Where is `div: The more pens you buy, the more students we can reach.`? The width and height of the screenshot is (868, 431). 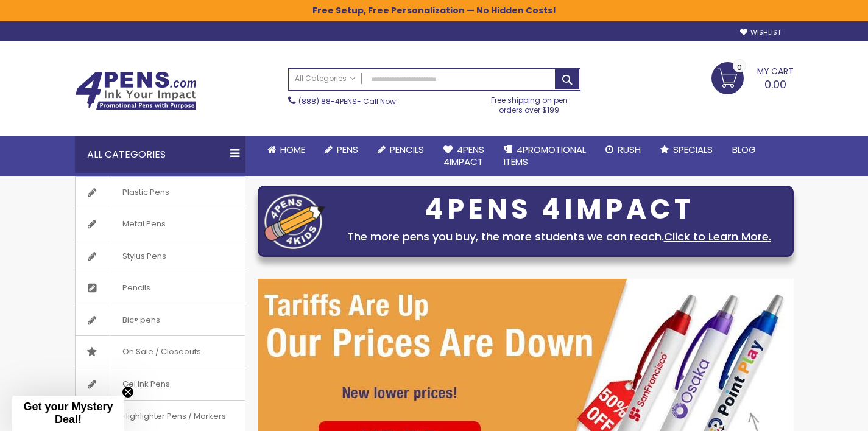
div: The more pens you buy, the more students we can reach. is located at coordinates (559, 237).